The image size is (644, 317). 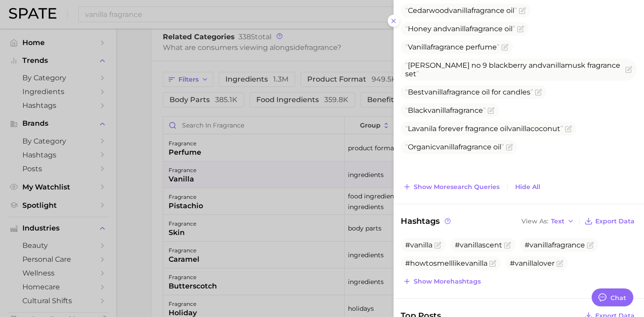 I want to click on span: Export Data, so click(x=614, y=222).